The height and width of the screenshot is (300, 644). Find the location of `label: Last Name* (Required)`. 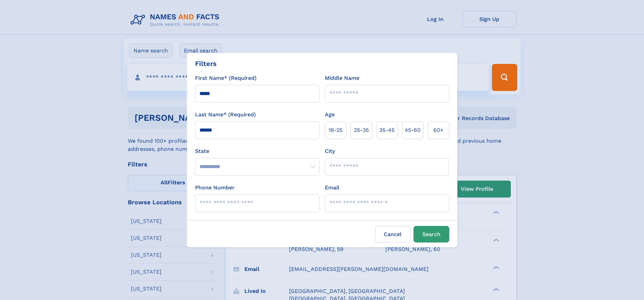

label: Last Name* (Required) is located at coordinates (225, 114).